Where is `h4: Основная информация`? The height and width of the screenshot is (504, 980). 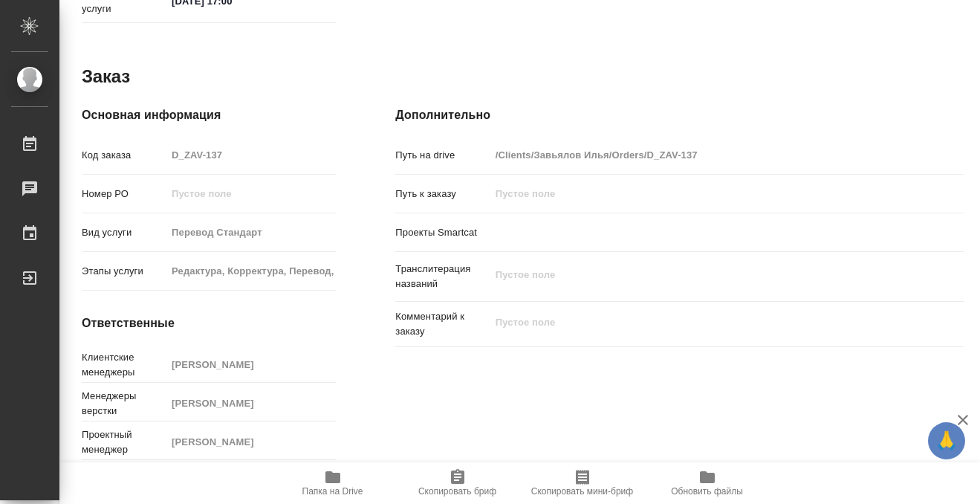 h4: Основная информация is located at coordinates (209, 115).